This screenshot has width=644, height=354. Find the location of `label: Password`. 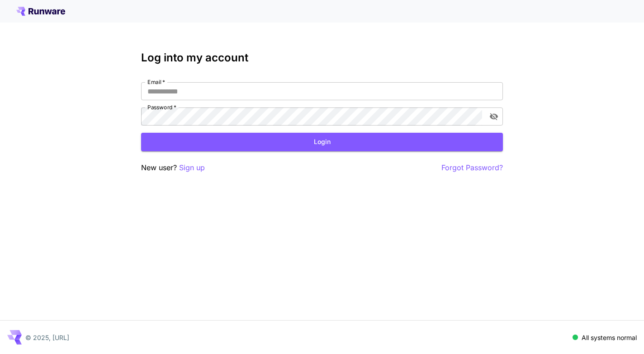

label: Password is located at coordinates (162, 107).